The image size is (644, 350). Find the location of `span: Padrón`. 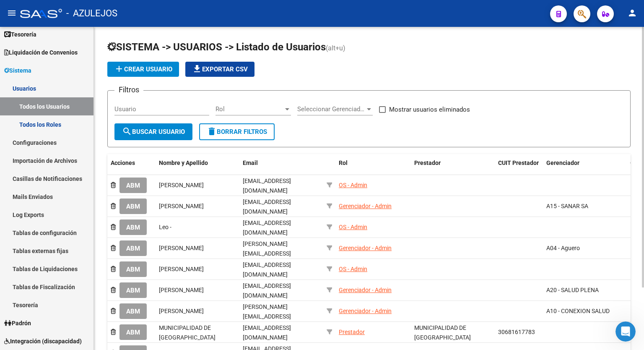

span: Padrón is located at coordinates (17, 323).